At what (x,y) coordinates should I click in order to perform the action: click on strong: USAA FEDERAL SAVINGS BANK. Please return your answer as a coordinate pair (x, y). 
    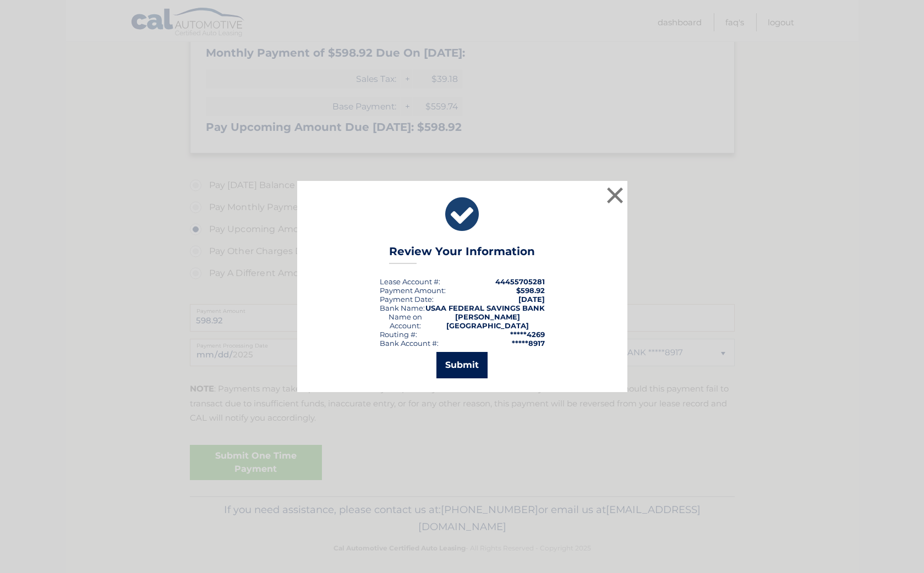
    Looking at the image, I should click on (485, 308).